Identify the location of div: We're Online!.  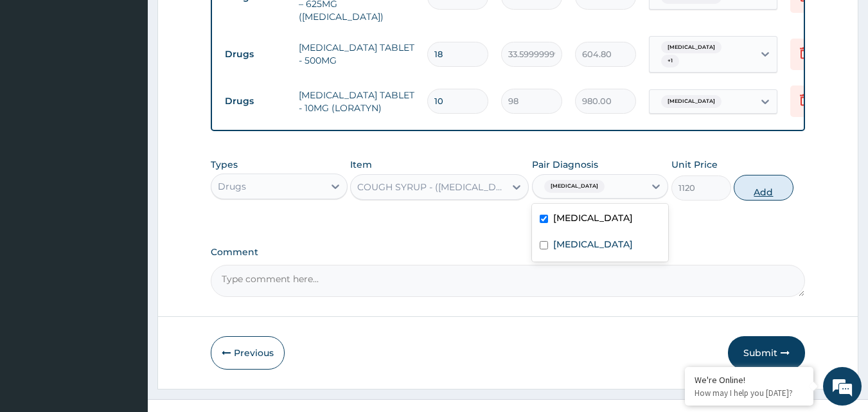
(749, 380).